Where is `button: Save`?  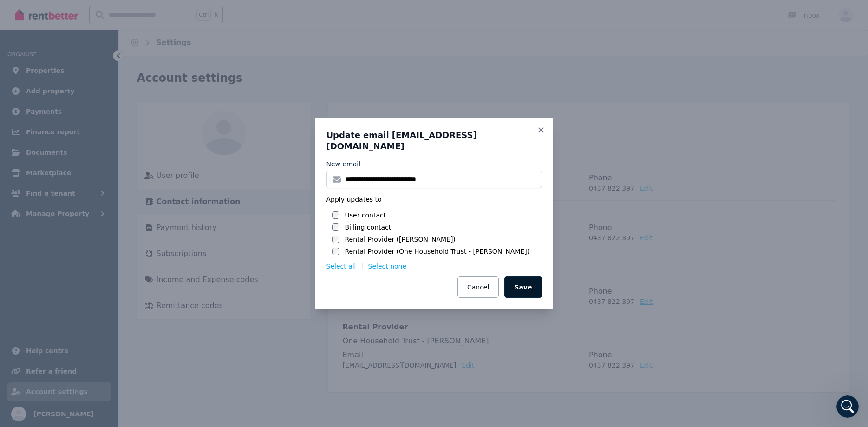
button: Save is located at coordinates (523, 287).